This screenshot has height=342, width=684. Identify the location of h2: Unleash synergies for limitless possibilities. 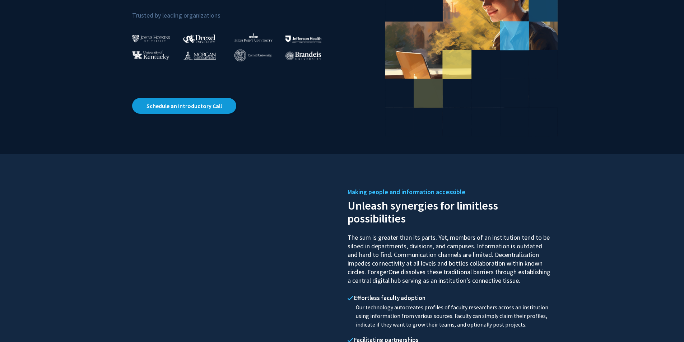
(450, 211).